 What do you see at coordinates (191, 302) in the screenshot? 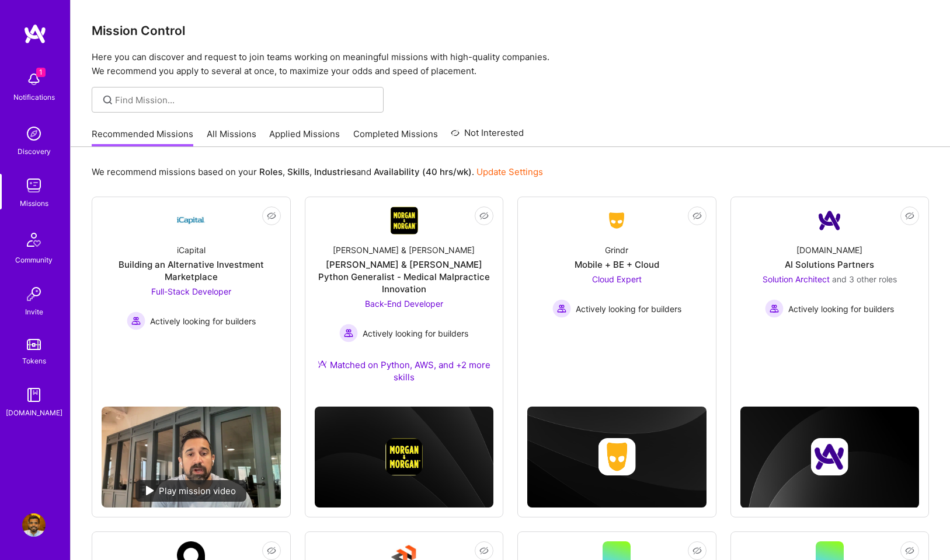
I see `a: Company LogoiCapitalBuilding an Alternative Investment MarketplaceFull-Stack Developer Actively l...` at bounding box center [191, 302].